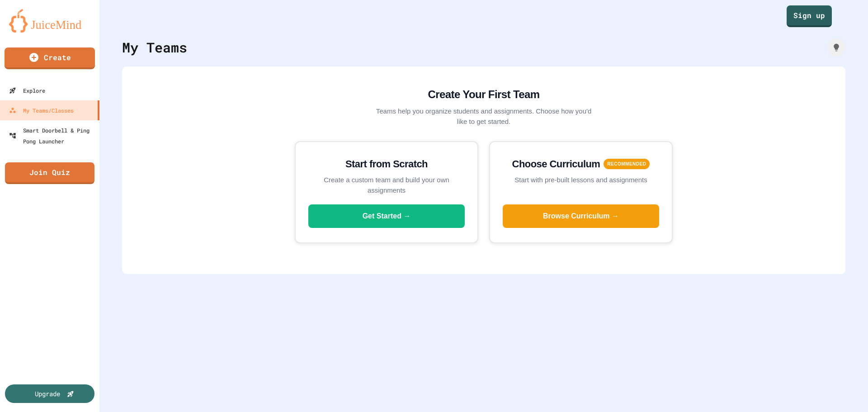 Image resolution: width=868 pixels, height=412 pixels. What do you see at coordinates (626, 163) in the screenshot?
I see `span: RECOMMENDED` at bounding box center [626, 163].